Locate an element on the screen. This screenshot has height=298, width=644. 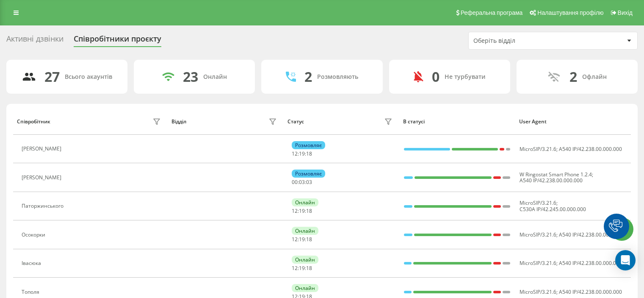
span: Налаштування профілю is located at coordinates (570, 13).